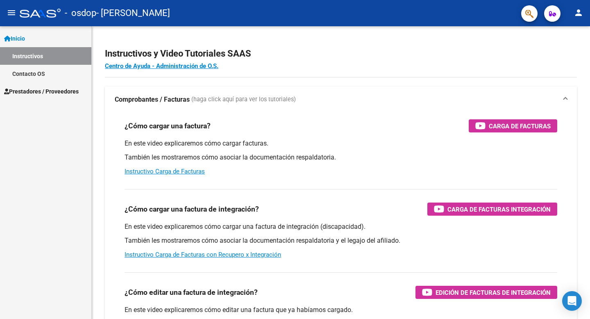 This screenshot has width=590, height=319. I want to click on p: En este video explicaremos cómo cargar facturas., so click(341, 143).